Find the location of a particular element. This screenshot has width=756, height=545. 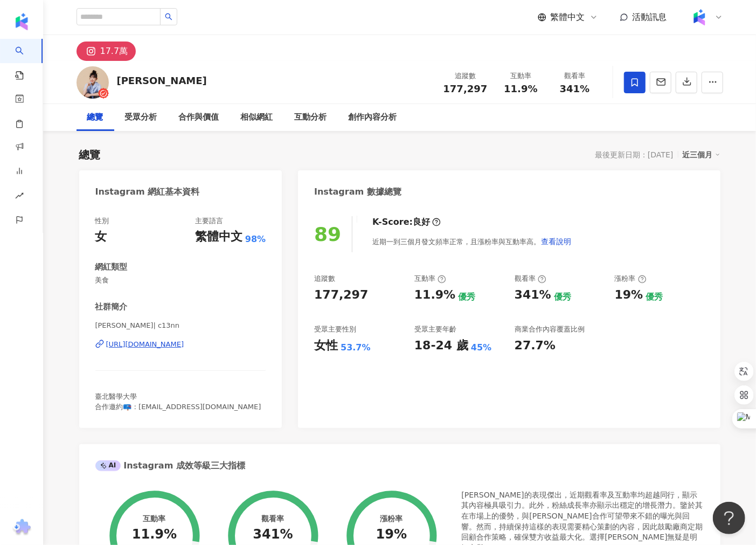

div: 繁體中文 is located at coordinates (219, 237).